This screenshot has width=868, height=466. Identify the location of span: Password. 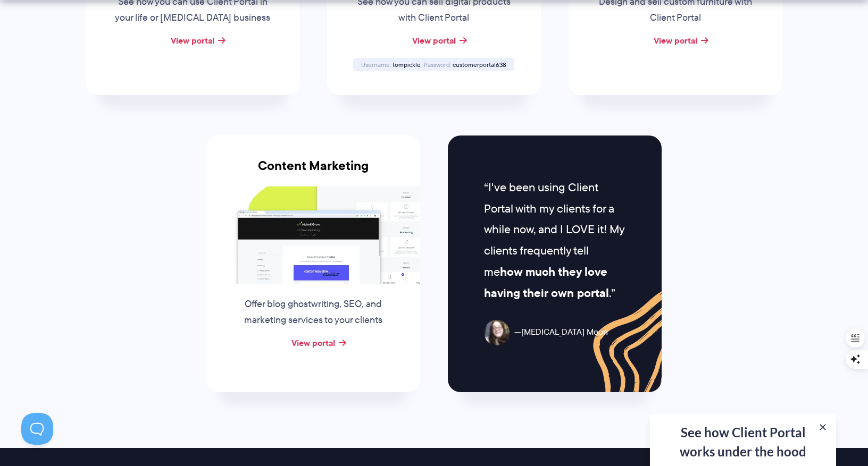
(437, 64).